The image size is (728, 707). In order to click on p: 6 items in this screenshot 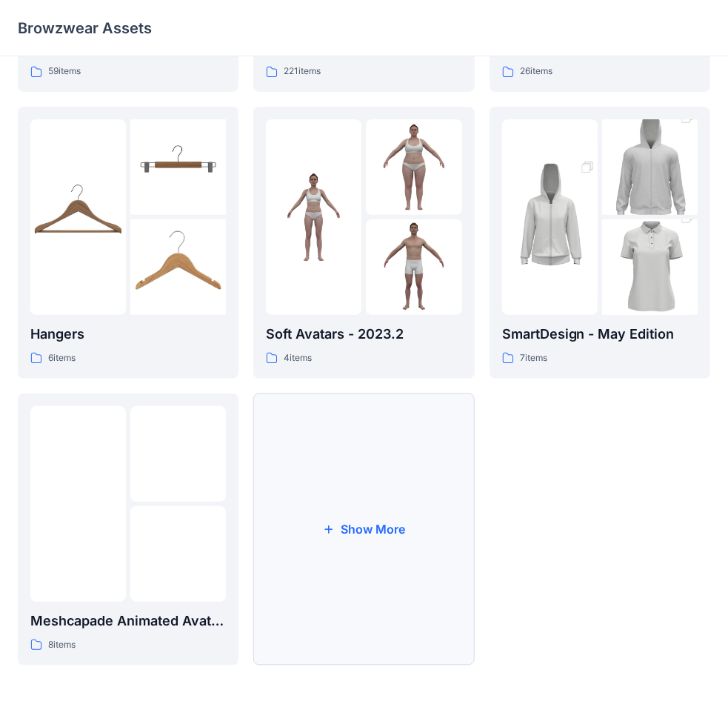, I will do `click(62, 358)`.